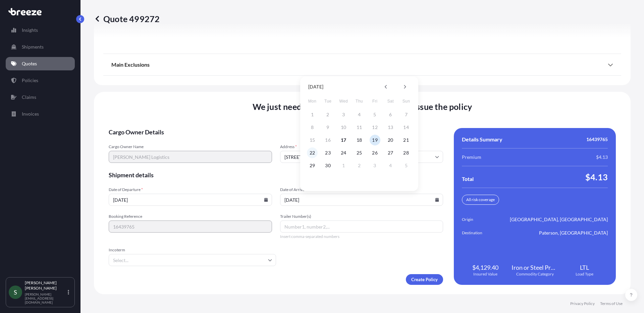  I want to click on span: Main Exclusions, so click(130, 65).